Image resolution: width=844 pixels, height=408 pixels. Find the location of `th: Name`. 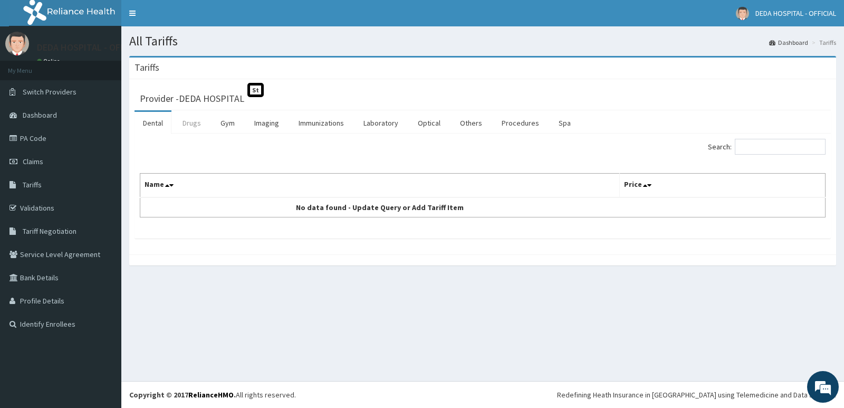

th: Name is located at coordinates (380, 186).